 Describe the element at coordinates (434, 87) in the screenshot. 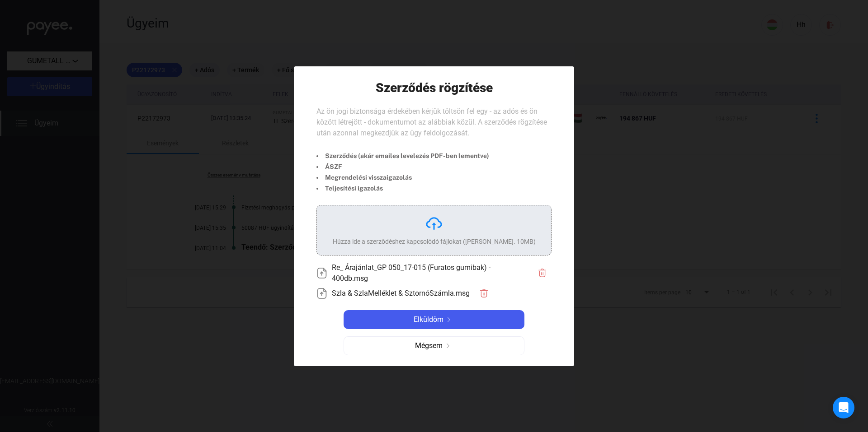

I see `h1: Szerződés rögzítése` at that location.